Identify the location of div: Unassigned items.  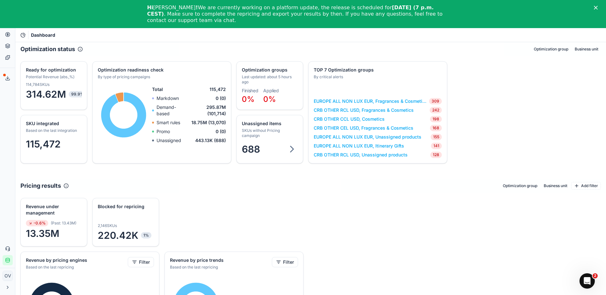
(269, 124).